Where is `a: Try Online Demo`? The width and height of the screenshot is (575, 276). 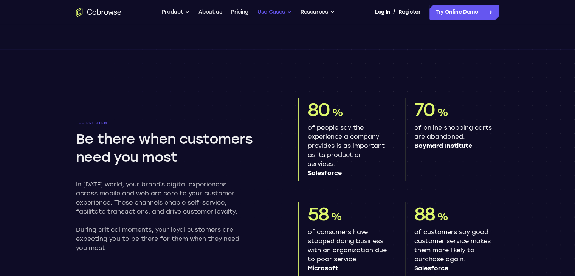
a: Try Online Demo is located at coordinates (464, 12).